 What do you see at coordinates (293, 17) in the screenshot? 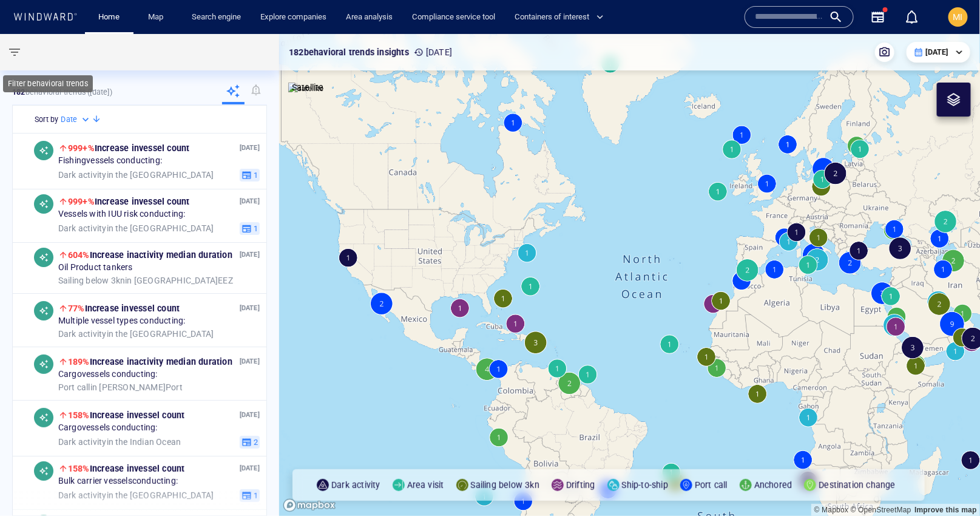
I see `a: Explore companies` at bounding box center [293, 17].